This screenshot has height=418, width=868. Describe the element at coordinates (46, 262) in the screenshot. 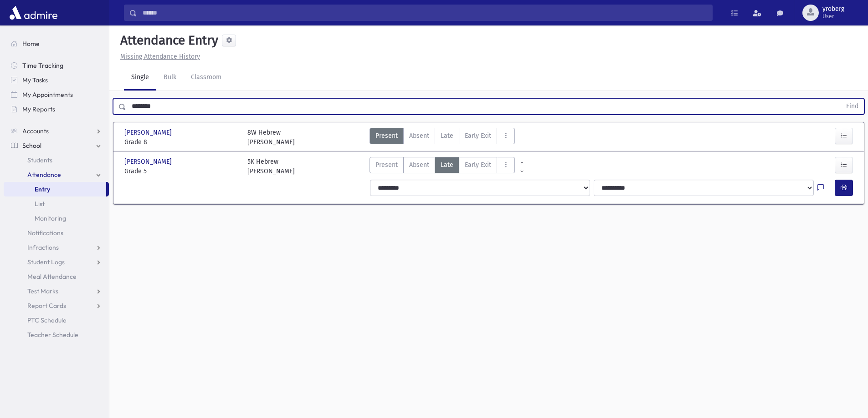

I see `span: Student Logs` at that location.